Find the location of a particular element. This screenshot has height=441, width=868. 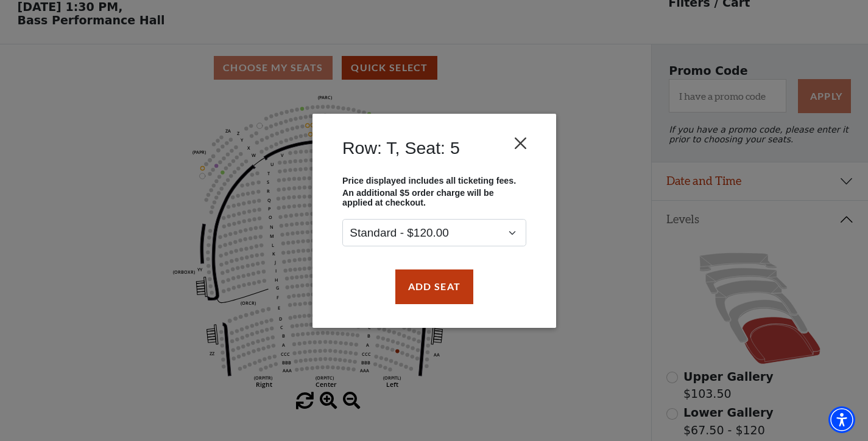

button: Close is located at coordinates (520, 143).